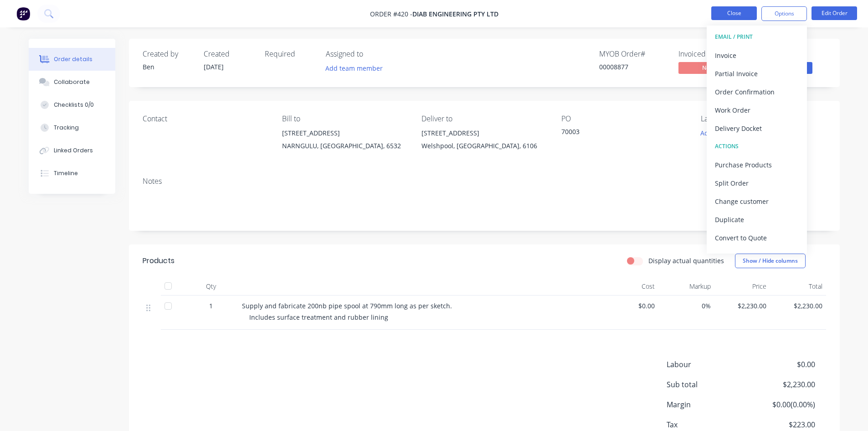  I want to click on span: Supply and fabricate 200nb pipe spool at 790mm long as per sketch., so click(347, 305).